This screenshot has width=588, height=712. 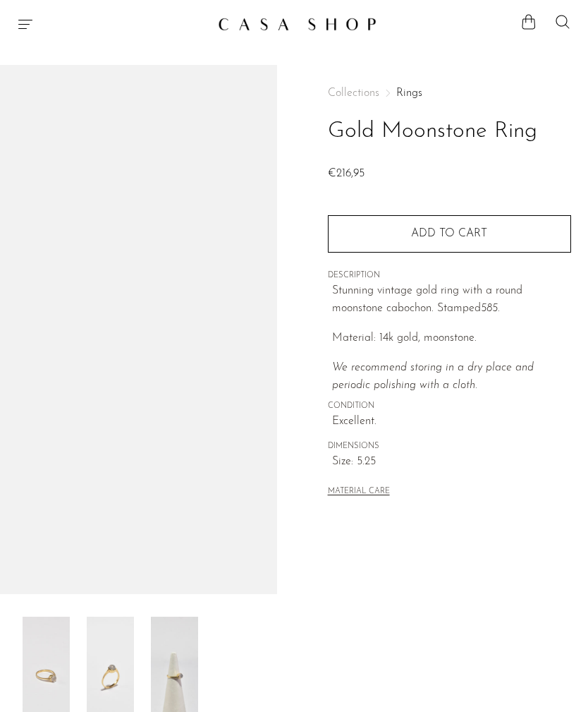 I want to click on span: Add to cart, so click(x=449, y=234).